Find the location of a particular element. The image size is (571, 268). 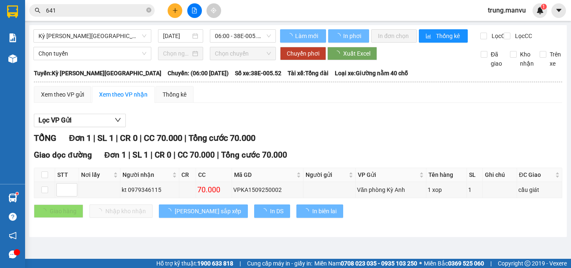

span: file-add is located at coordinates (195, 10).